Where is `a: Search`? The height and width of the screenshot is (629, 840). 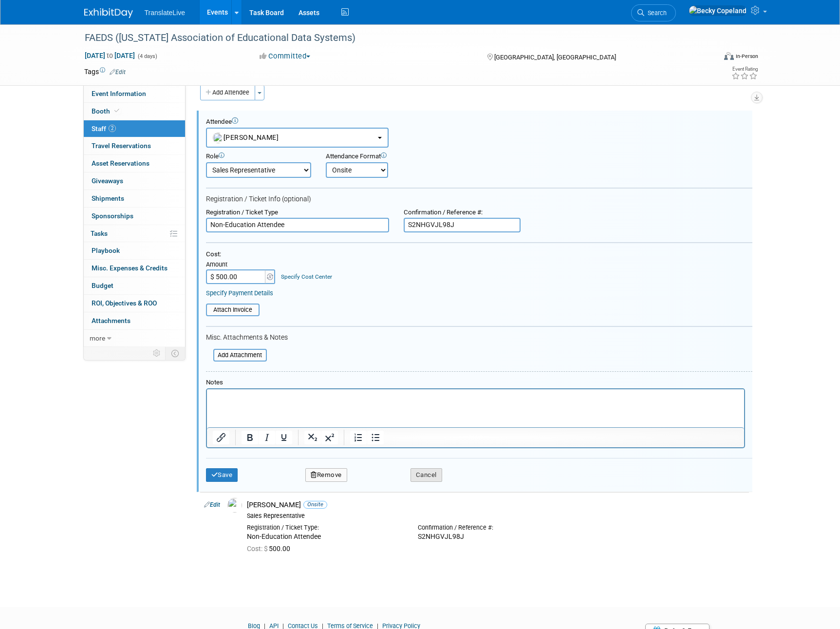
a: Search is located at coordinates (654, 12).